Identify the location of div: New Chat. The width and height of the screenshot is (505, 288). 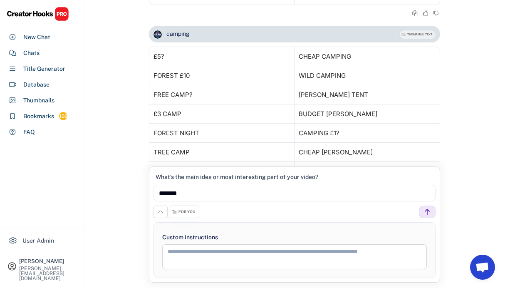
(37, 37).